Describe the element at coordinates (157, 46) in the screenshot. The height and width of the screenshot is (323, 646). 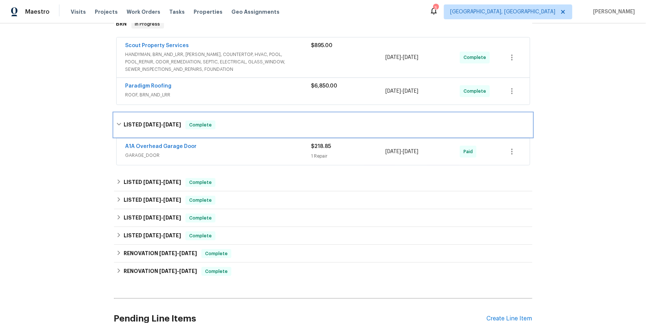
I see `a: Scout Property Services` at that location.